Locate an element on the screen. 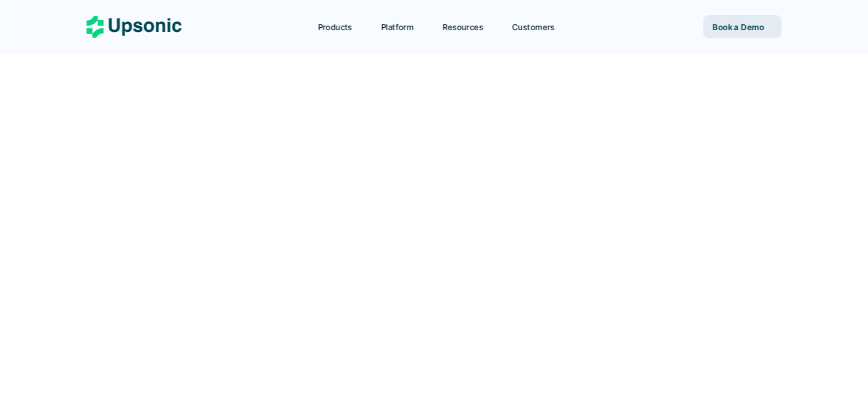  h2: Agentic AI Platform for FinTech Operations is located at coordinates (434, 142).